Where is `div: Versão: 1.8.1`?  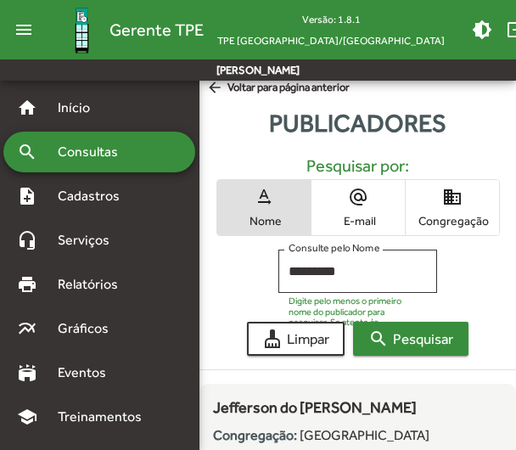 div: Versão: 1.8.1 is located at coordinates (331, 19).